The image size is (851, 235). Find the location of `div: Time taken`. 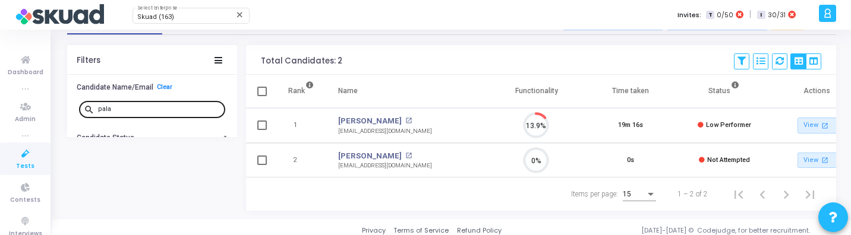

div: Time taken is located at coordinates (630, 91).